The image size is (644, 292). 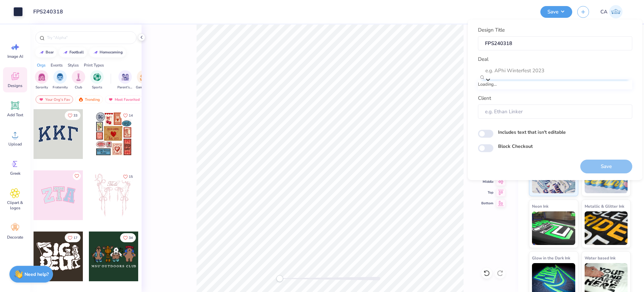 I want to click on span: Club, so click(x=78, y=87).